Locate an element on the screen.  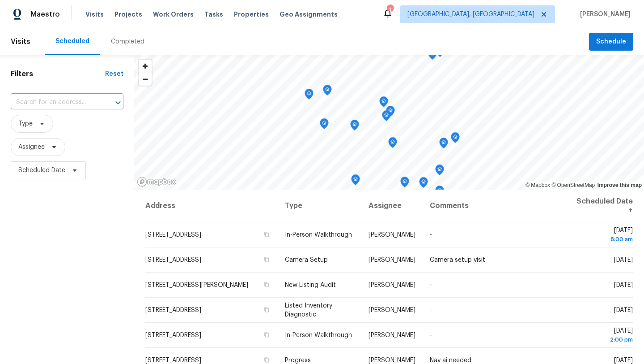
span: Geo Assignments is located at coordinates (309, 14).